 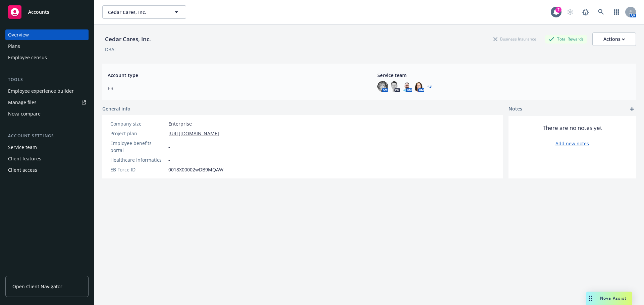 I want to click on div: Company size, so click(x=138, y=123).